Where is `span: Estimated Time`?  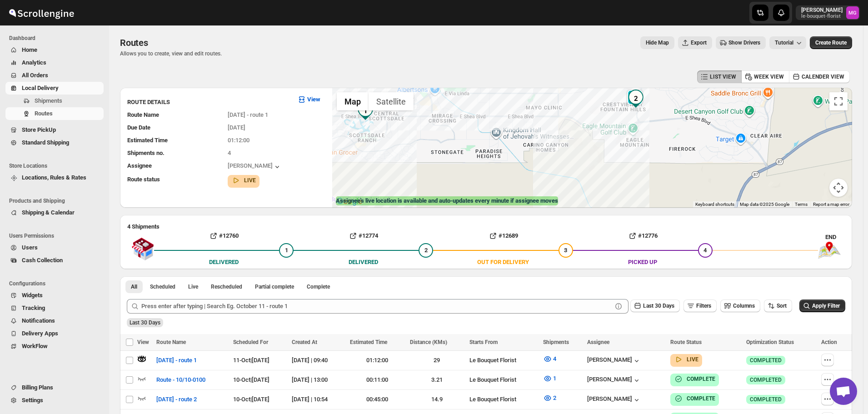
span: Estimated Time is located at coordinates (369, 342).